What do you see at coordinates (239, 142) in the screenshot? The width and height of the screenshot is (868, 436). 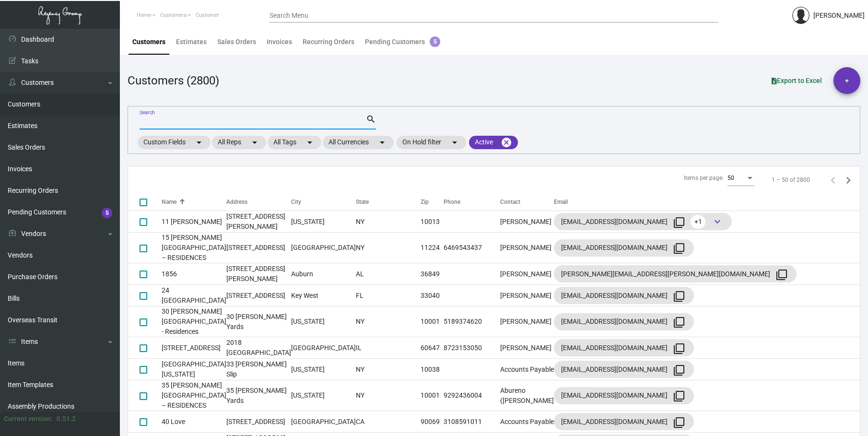 I see `mat-chip: All Reps` at bounding box center [239, 142].